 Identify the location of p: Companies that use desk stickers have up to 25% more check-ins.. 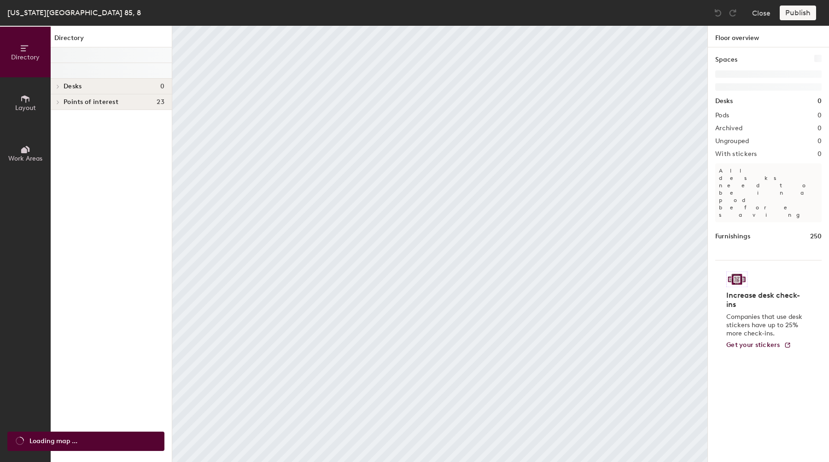
(765, 325).